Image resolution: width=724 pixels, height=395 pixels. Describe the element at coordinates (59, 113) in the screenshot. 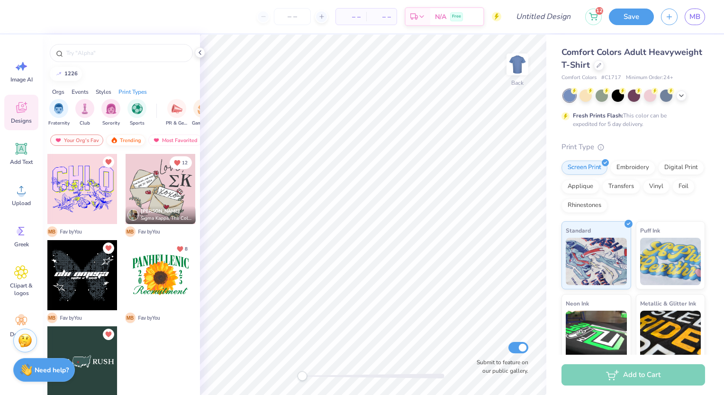

I see `div: filter for Fraternity` at that location.